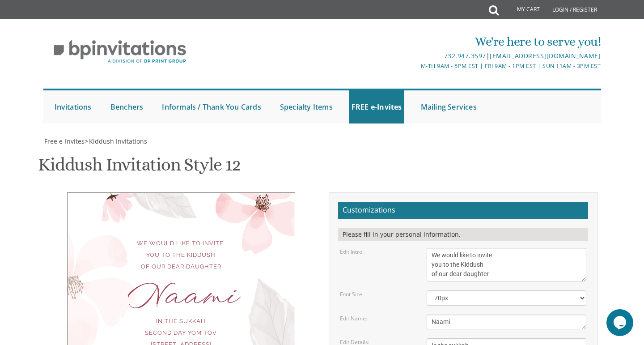 This screenshot has height=345, width=644. What do you see at coordinates (448, 107) in the screenshot?
I see `a: Mailing Services` at bounding box center [448, 107].